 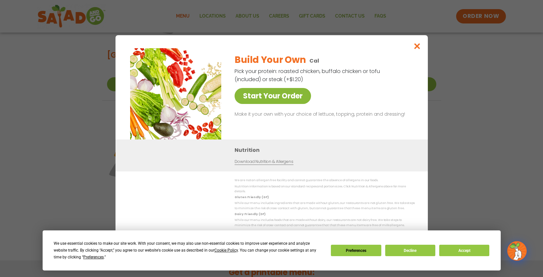 I want to click on button: Close modal, so click(x=417, y=46).